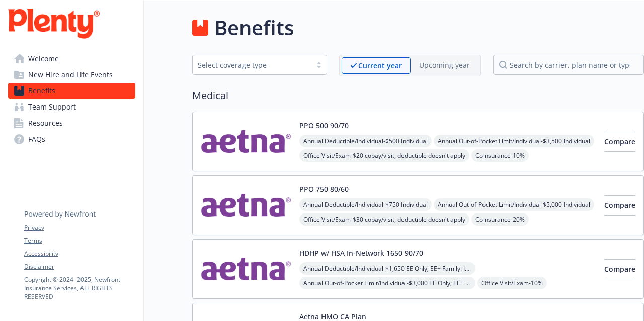 The image size is (644, 321). What do you see at coordinates (43, 59) in the screenshot?
I see `span: Welcome` at bounding box center [43, 59].